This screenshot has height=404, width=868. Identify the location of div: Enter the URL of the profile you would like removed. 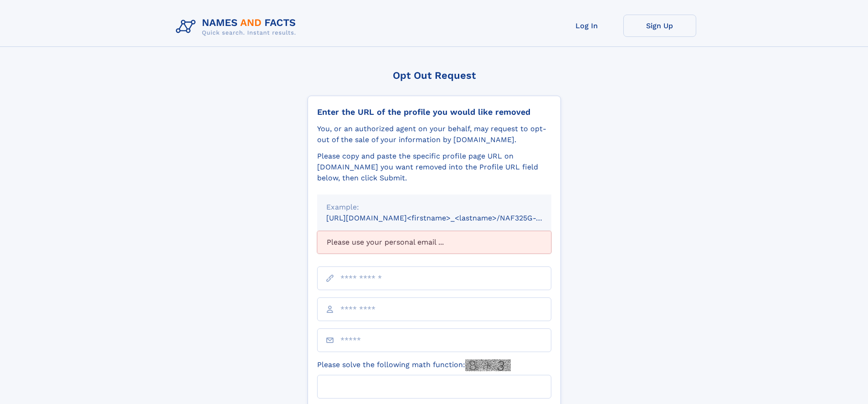
(434, 112).